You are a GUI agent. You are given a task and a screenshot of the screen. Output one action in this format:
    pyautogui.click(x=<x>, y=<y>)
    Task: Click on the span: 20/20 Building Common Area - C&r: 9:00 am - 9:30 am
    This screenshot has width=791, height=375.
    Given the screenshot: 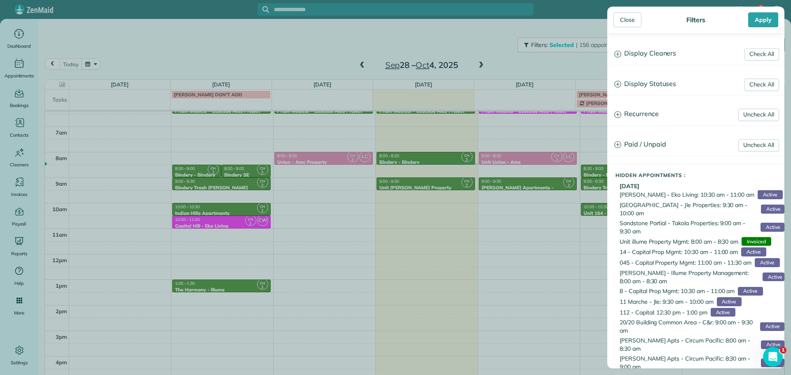 What is the action you would take?
    pyautogui.click(x=688, y=327)
    